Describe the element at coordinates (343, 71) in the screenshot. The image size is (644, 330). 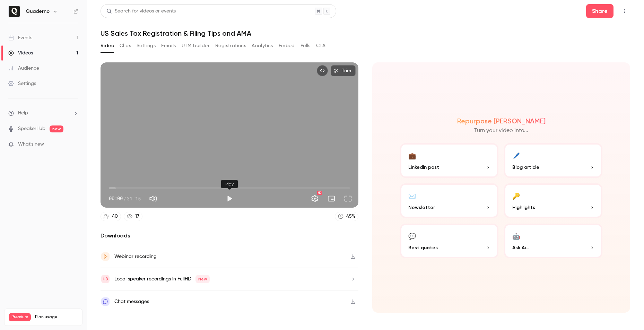
I see `button: Trim` at that location.